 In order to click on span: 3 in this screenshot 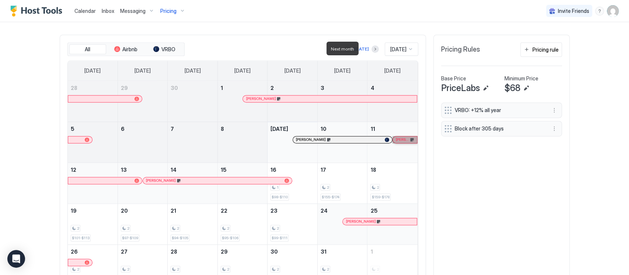, I will do `click(322, 88)`.